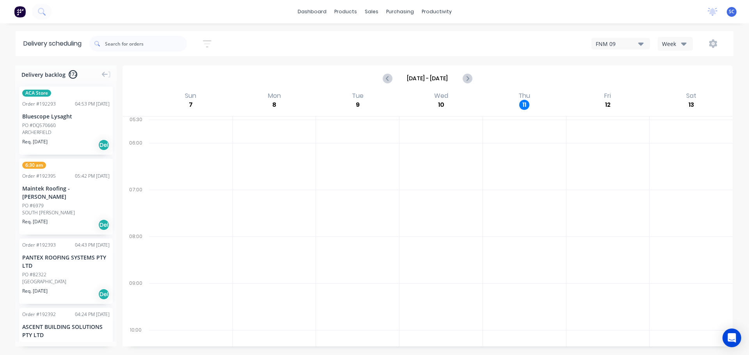 Image resolution: width=749 pixels, height=355 pixels. I want to click on div: Delivery scheduling, so click(52, 44).